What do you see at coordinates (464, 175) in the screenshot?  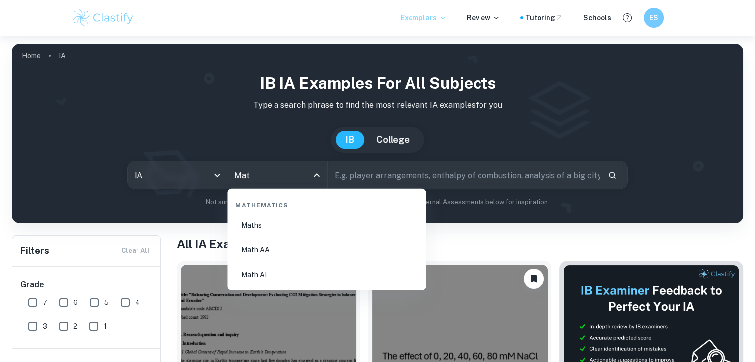 I see `input: E.g. player arrangements, enthalpy of combustion, analysis of a big city...` at bounding box center [464, 175].